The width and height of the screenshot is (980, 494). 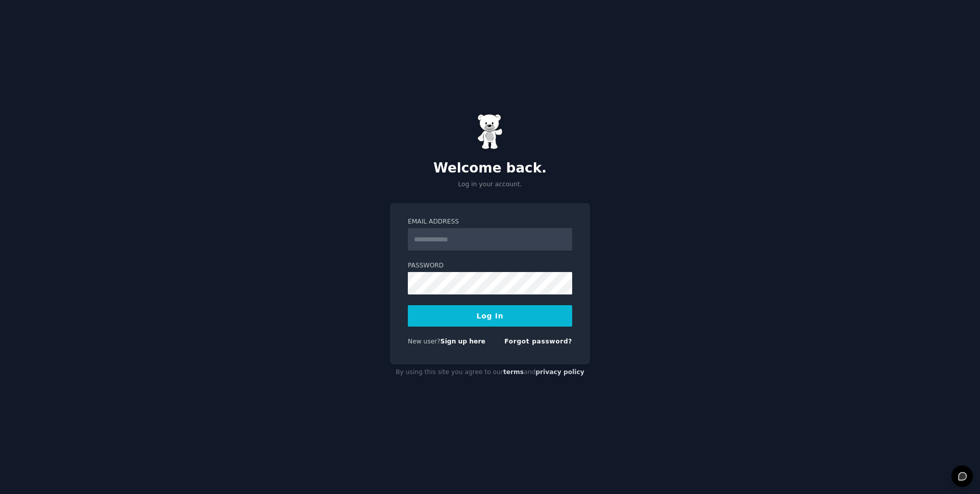 What do you see at coordinates (514, 372) in the screenshot?
I see `a: terms` at bounding box center [514, 372].